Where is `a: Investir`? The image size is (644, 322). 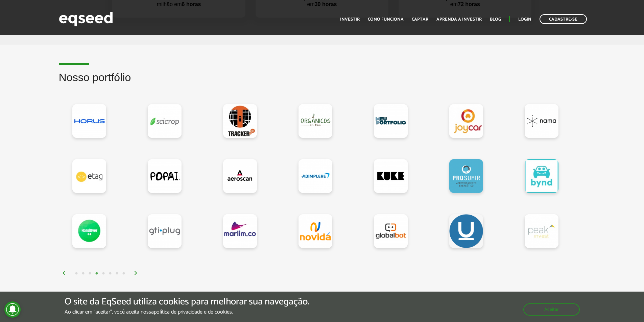 a: Investir is located at coordinates (350, 19).